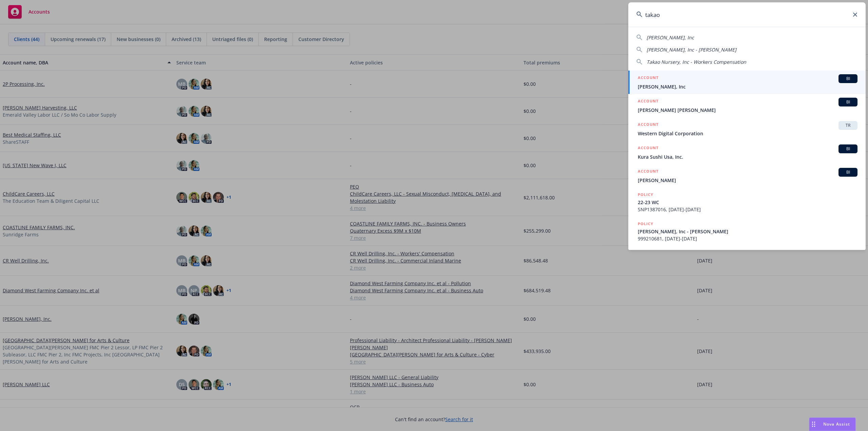  I want to click on span: Kura Sushi Usa, Inc., so click(748, 157).